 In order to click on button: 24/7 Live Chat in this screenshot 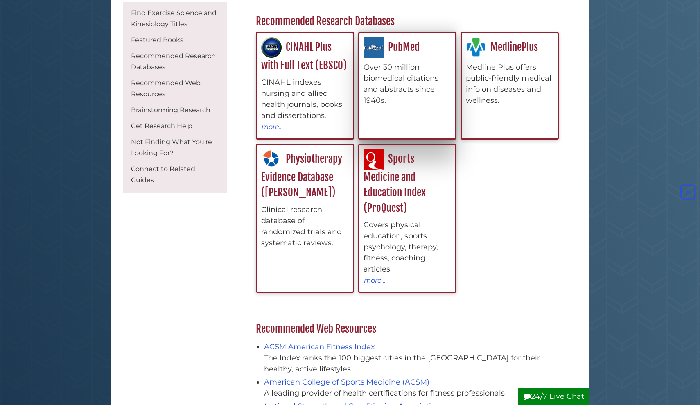, I will do `click(554, 396)`.